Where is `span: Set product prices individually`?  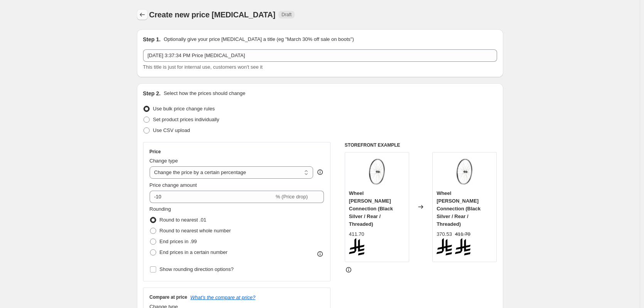
span: Set product prices individually is located at coordinates (186, 119).